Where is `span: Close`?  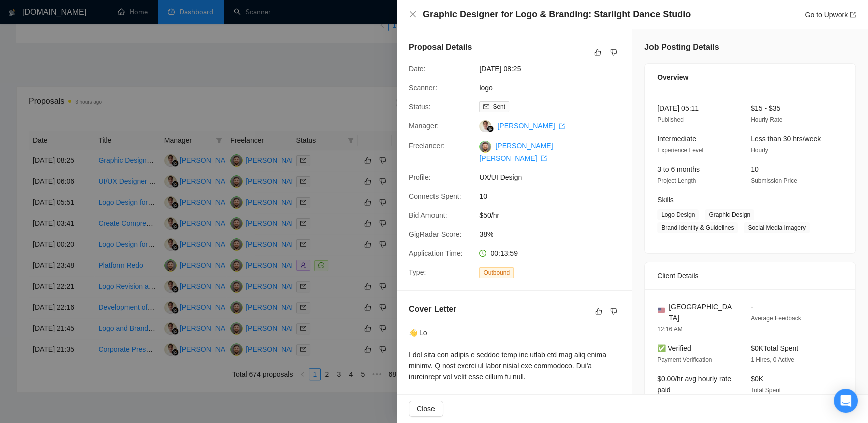 span: Close is located at coordinates (426, 409).